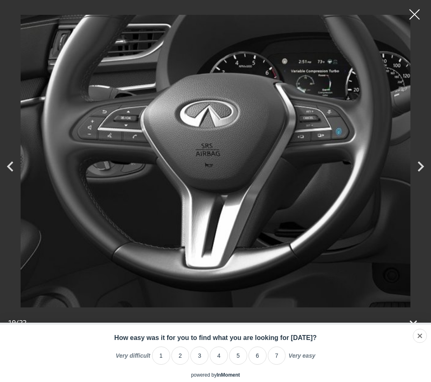  Describe the element at coordinates (199, 356) in the screenshot. I see `li: 3` at that location.